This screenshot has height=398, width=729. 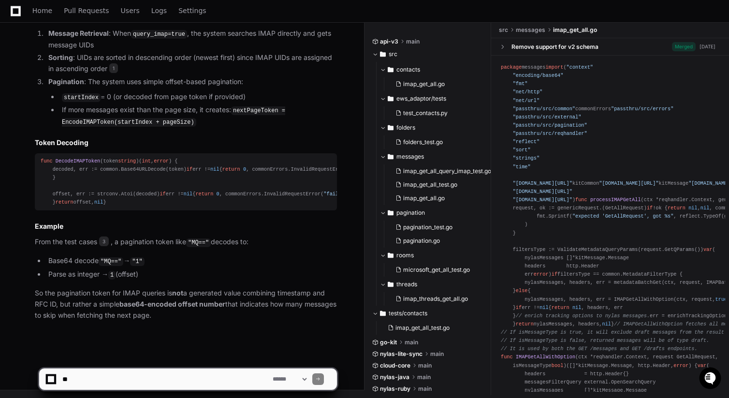 I want to click on button: threads, so click(x=436, y=284).